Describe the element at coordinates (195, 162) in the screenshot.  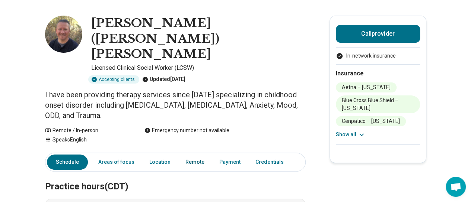
I see `a: Remote` at that location.